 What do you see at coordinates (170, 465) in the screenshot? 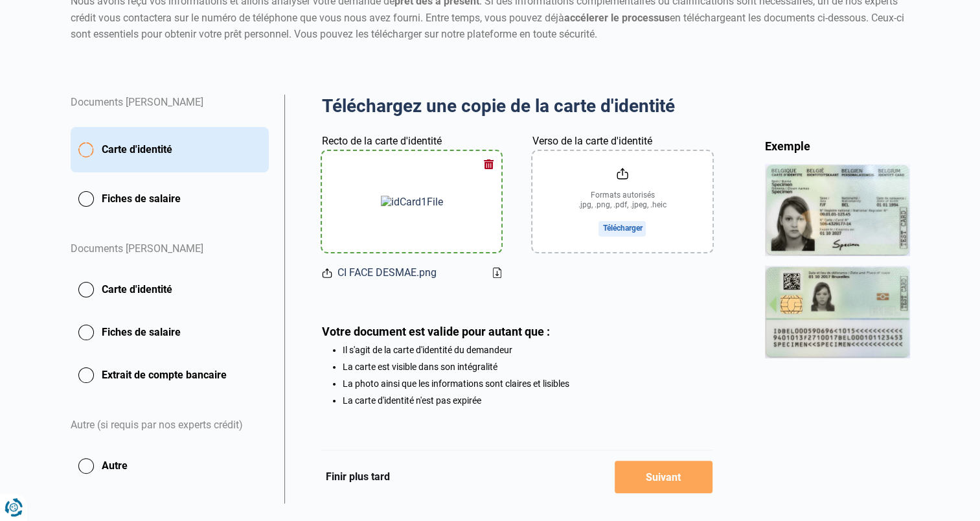
I see `button: Autre` at bounding box center [170, 465].